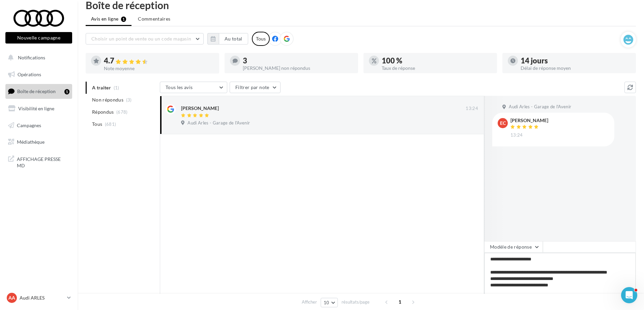 The height and width of the screenshot is (310, 644). Describe the element at coordinates (31, 142) in the screenshot. I see `span: Médiathèque` at that location.